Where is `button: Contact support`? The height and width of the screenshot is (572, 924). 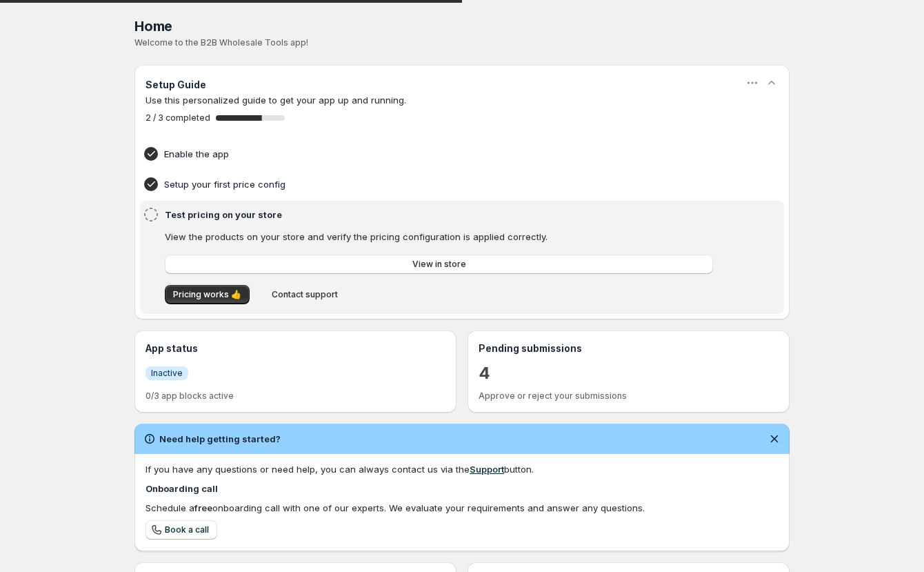 button: Contact support is located at coordinates (305, 295).